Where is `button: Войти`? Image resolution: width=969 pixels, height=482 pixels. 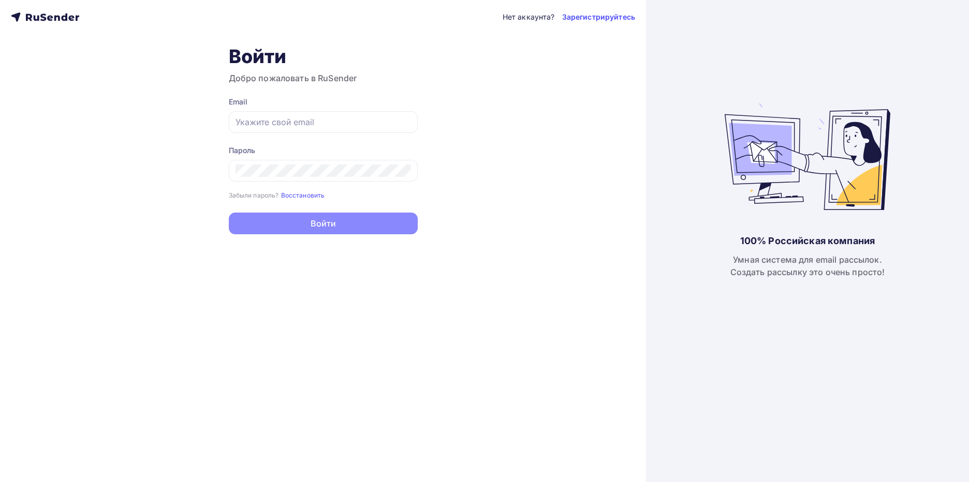 button: Войти is located at coordinates (323, 224).